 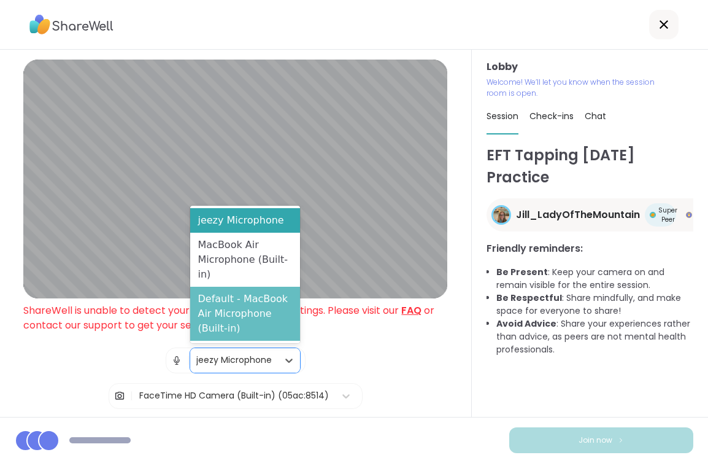 What do you see at coordinates (689, 215) in the screenshot?
I see `img: Elite Host` at bounding box center [689, 215].